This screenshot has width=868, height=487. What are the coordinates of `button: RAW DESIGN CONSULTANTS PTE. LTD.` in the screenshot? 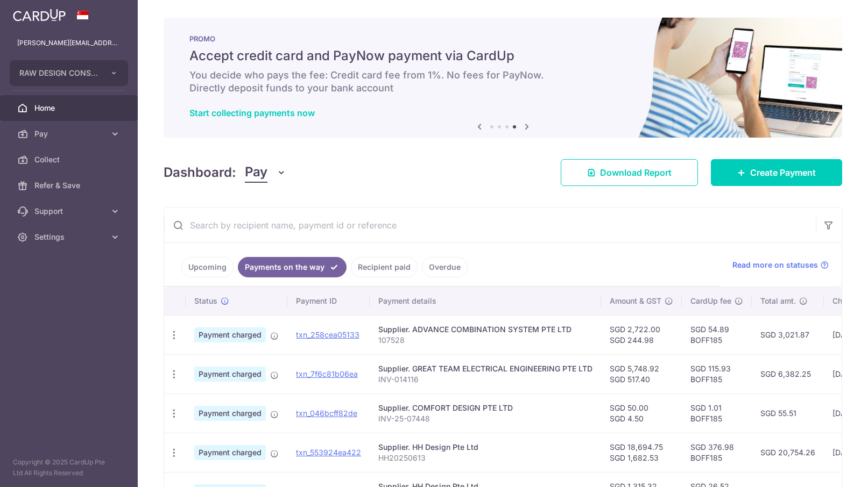 It's located at (69, 73).